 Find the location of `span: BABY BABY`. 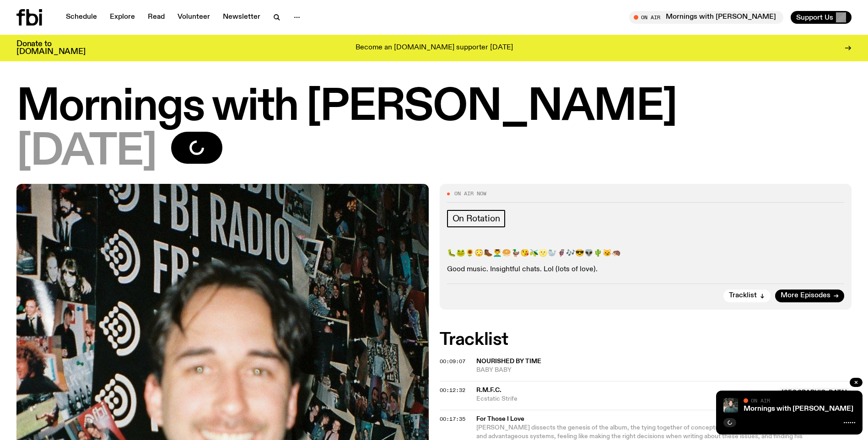

span: BABY BABY is located at coordinates (663, 370).